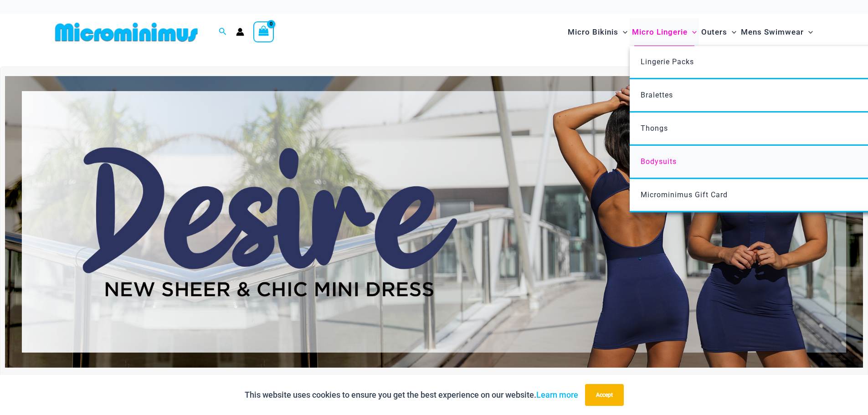  I want to click on span: Mens Swimwear, so click(772, 32).